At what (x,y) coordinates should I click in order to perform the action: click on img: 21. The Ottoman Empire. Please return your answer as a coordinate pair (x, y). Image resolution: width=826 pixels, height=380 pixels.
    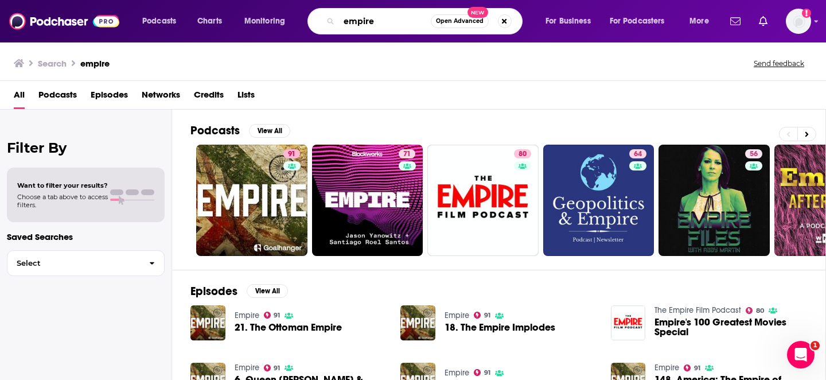
    Looking at the image, I should click on (208, 322).